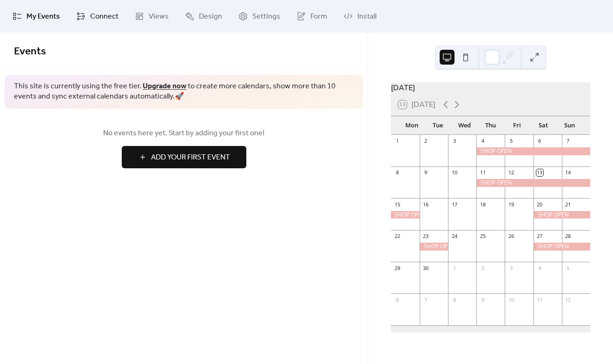 The image size is (613, 364). Describe the element at coordinates (97, 16) in the screenshot. I see `a: Connect` at that location.